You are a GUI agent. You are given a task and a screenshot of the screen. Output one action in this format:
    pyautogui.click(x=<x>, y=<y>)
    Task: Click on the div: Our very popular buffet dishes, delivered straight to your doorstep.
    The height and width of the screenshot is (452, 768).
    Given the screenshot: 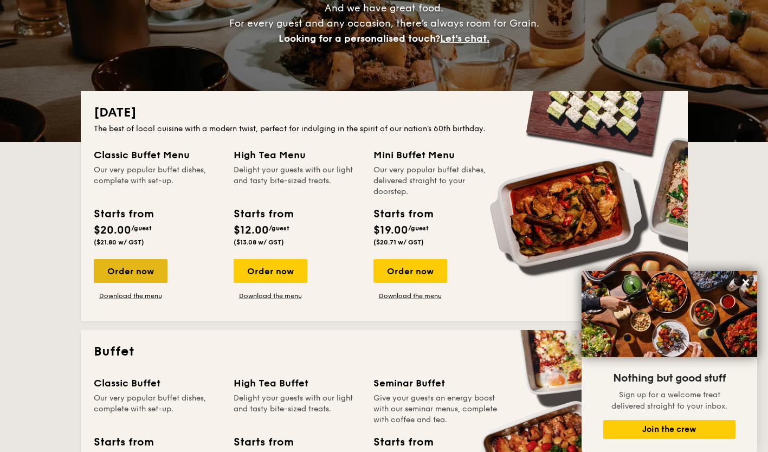 What is the action you would take?
    pyautogui.click(x=437, y=181)
    